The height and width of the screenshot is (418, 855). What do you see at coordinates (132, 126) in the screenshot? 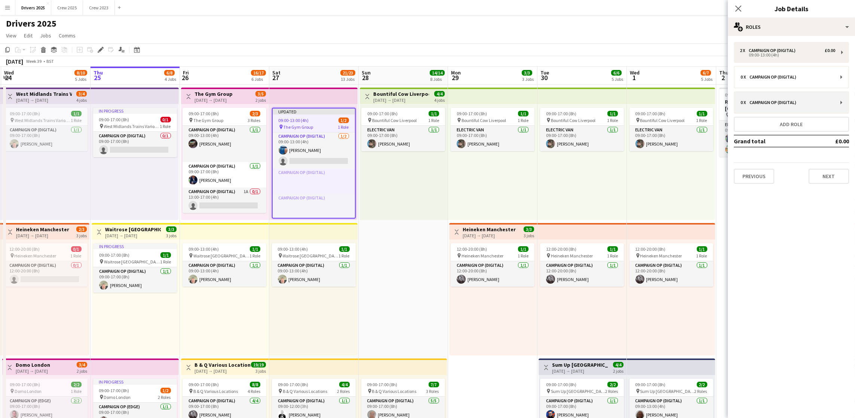
I see `span: West Midlands Trains Various Locations` at bounding box center [132, 126].